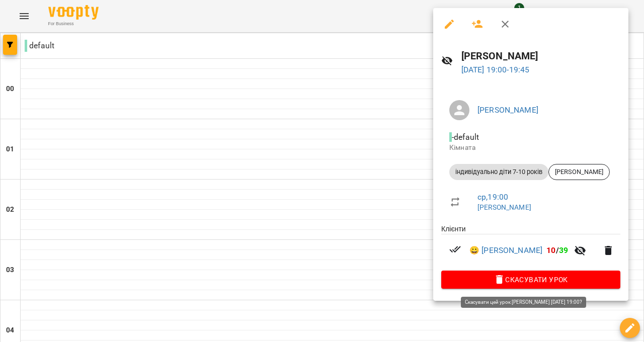 The image size is (644, 342). What do you see at coordinates (531, 148) in the screenshot?
I see `p: Кімната` at bounding box center [531, 148].